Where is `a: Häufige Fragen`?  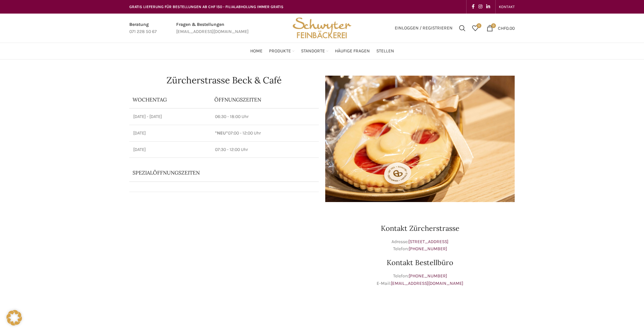 a: Häufige Fragen is located at coordinates (352, 51).